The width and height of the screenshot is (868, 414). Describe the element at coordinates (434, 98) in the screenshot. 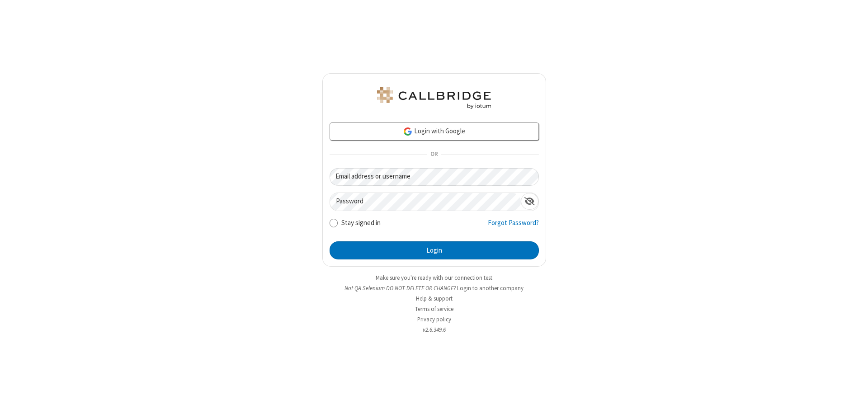

I see `img: QA Selenium DO NOT DELETE OR CHANGE` at that location.